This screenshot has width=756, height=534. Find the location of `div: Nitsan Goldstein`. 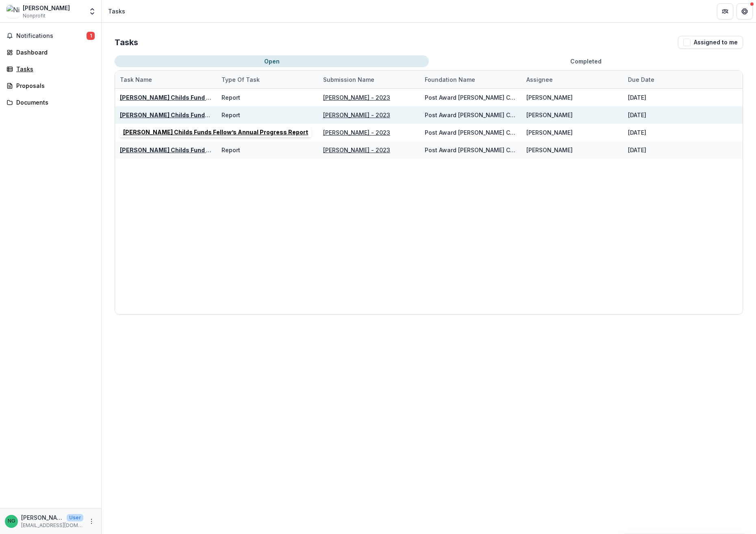

div: Nitsan Goldstein is located at coordinates (11, 521).